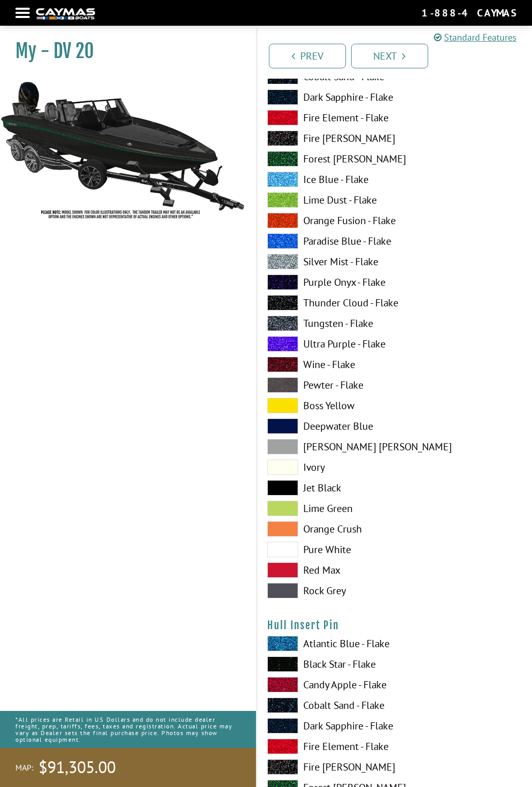 The height and width of the screenshot is (787, 532). What do you see at coordinates (326, 282) in the screenshot?
I see `label: Purple Onyx - Flake` at bounding box center [326, 282].